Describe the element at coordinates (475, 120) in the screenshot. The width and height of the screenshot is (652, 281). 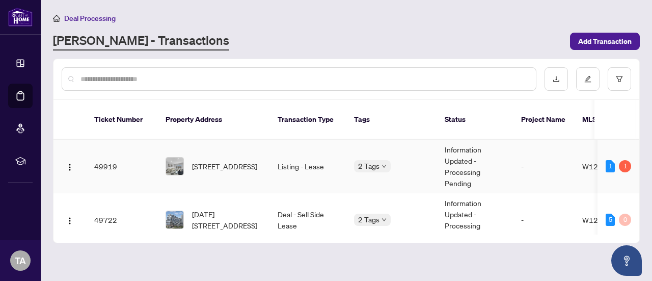
I see `th: Status` at that location.